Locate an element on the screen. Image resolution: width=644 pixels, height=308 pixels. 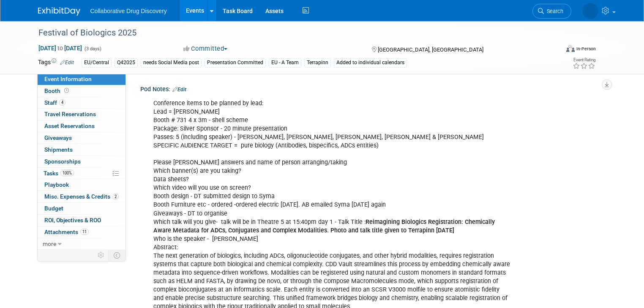
span: Misc. Expenses & Credits is located at coordinates (82, 196).